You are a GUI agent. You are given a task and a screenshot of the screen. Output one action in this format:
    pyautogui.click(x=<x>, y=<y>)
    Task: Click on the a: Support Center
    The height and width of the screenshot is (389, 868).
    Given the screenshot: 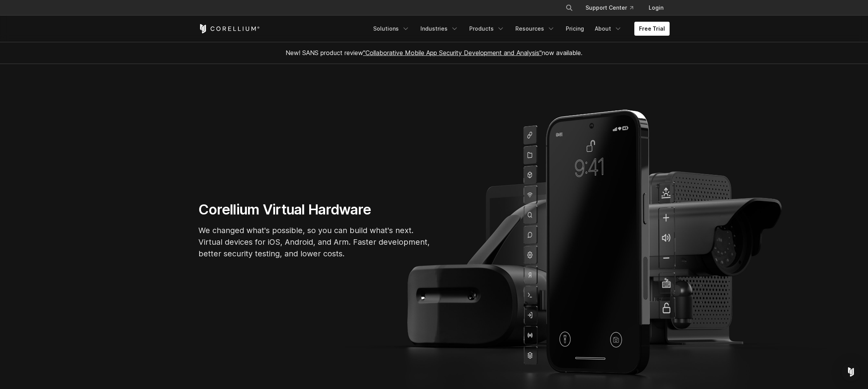 What is the action you would take?
    pyautogui.click(x=609, y=8)
    